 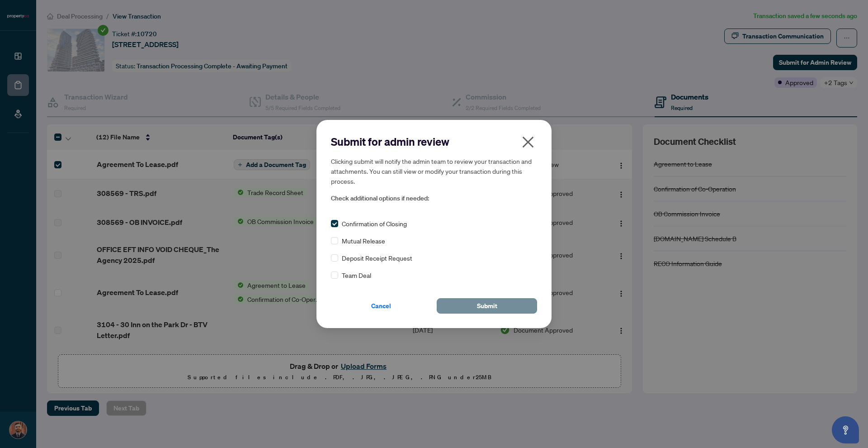 What do you see at coordinates (845, 430) in the screenshot?
I see `button: Open asap` at bounding box center [845, 430].